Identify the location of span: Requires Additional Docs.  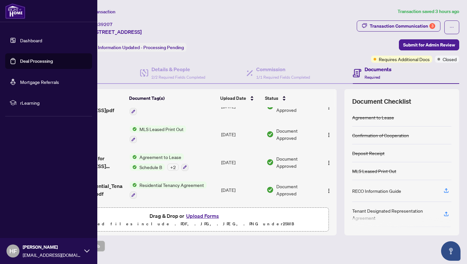
(404, 59).